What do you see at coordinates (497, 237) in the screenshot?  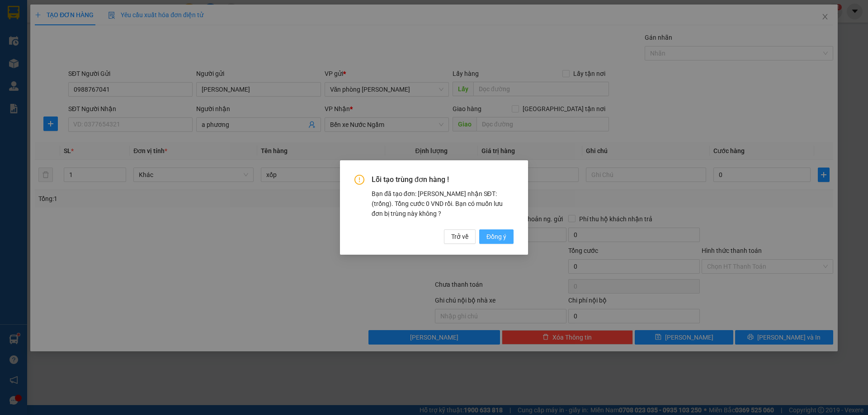 I see `span: Đồng ý` at bounding box center [497, 237].